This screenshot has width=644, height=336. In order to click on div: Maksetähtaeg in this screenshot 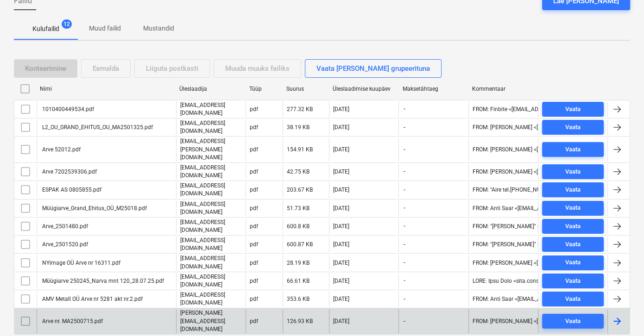, I will do `click(434, 89)`.